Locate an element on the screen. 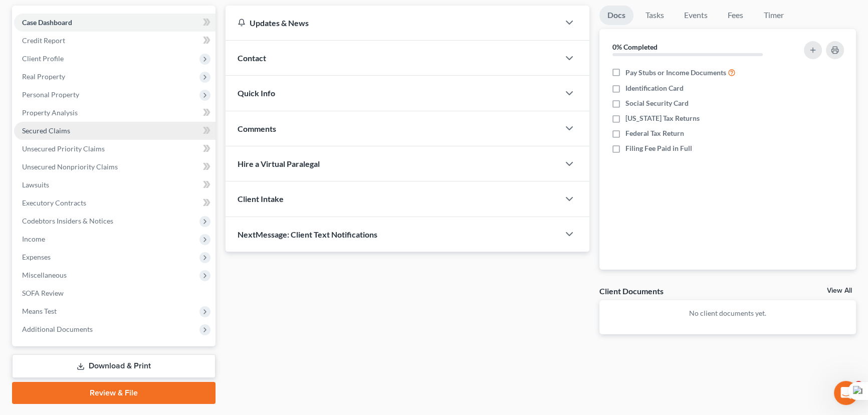 The width and height of the screenshot is (868, 415). span: Credit Report is located at coordinates (43, 40).